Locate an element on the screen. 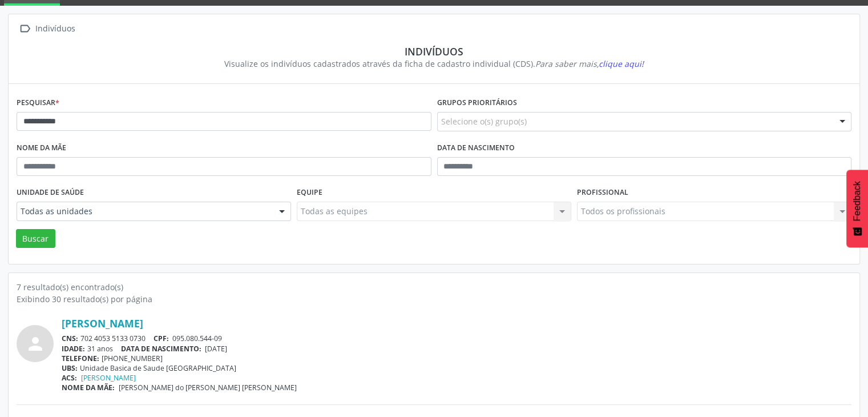  span: clique aqui! is located at coordinates (621, 64).